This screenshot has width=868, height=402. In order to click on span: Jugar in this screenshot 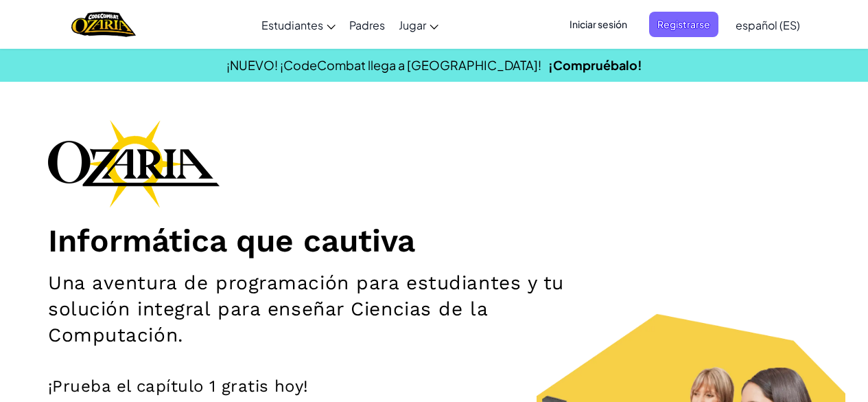, I will do `click(412, 25)`.